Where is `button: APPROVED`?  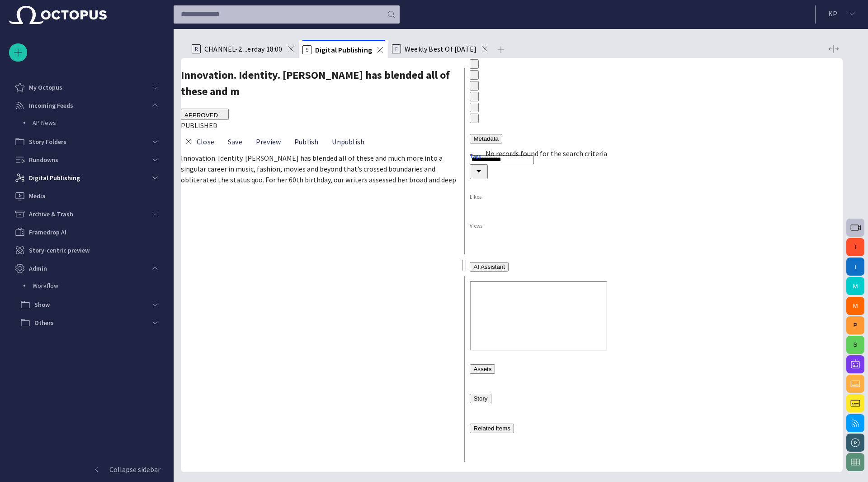 button: APPROVED is located at coordinates (205, 114).